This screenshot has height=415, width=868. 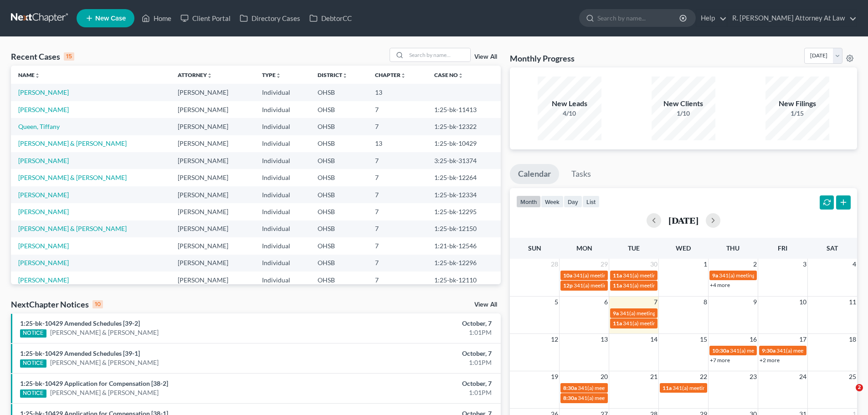 I want to click on span: 10:30a, so click(x=720, y=350).